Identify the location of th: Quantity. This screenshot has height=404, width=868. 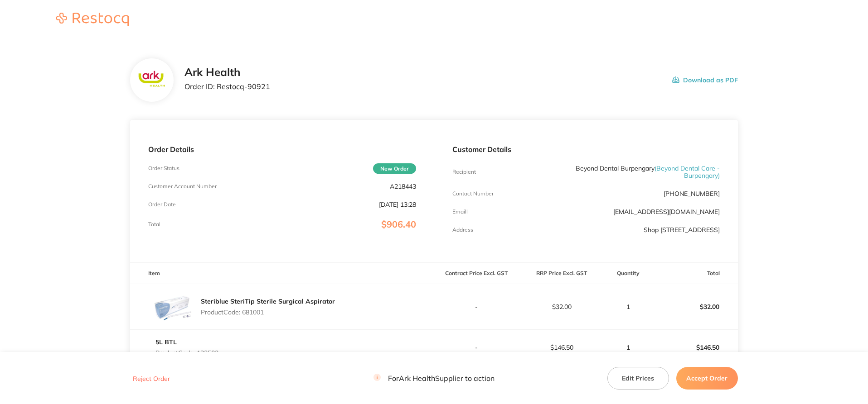
(628, 273).